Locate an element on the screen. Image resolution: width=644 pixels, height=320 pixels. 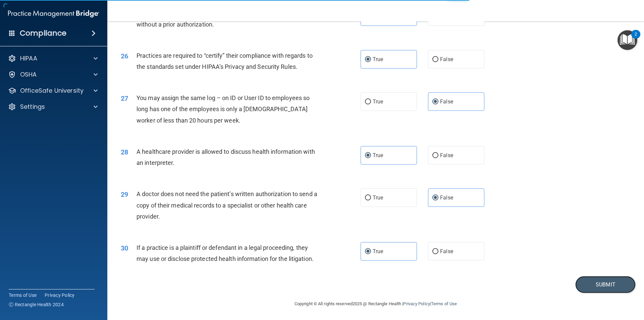
span: 30 is located at coordinates (125, 248).